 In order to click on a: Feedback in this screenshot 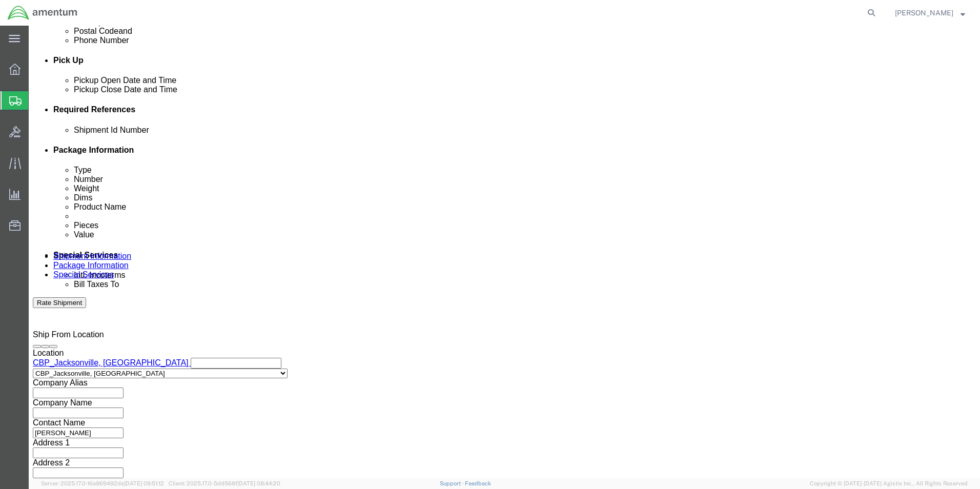, I will do `click(478, 483)`.